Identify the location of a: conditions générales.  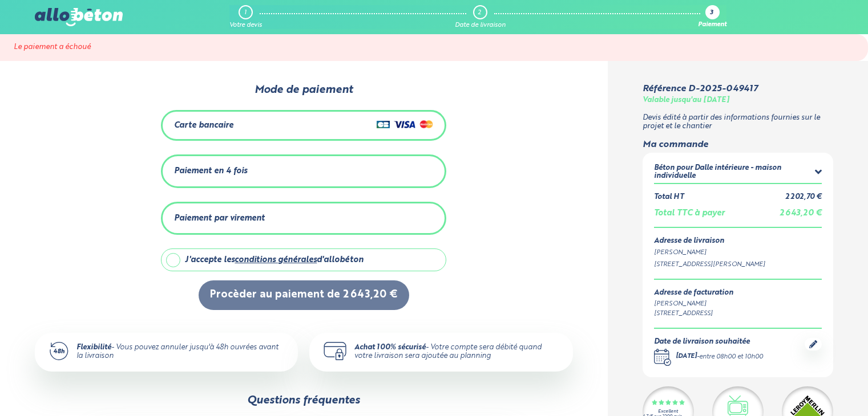
(276, 260).